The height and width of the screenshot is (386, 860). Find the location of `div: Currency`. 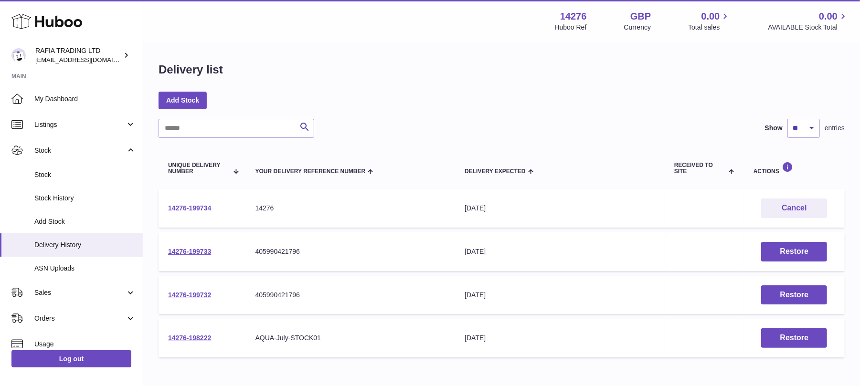

div: Currency is located at coordinates (638, 27).